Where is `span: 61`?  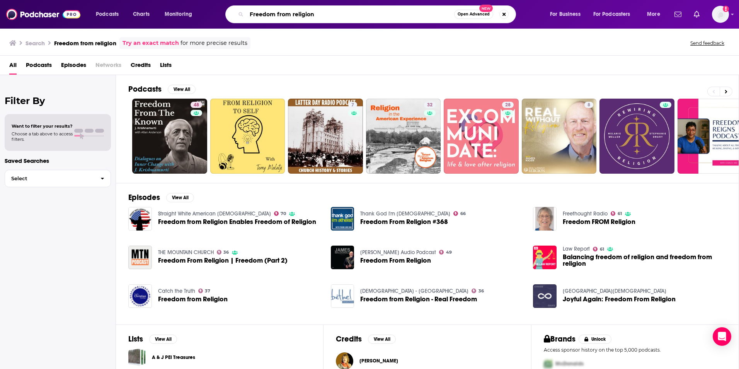
span: 61 is located at coordinates (602, 249).